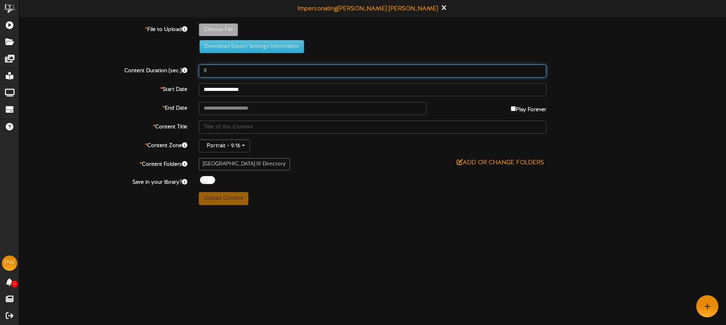 The width and height of the screenshot is (726, 325). I want to click on button: Download Export Settings Information, so click(252, 47).